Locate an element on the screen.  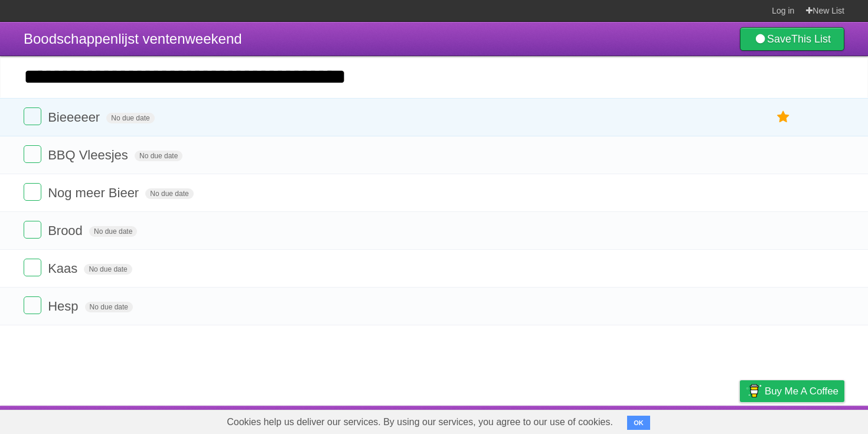
a: SaveThis List is located at coordinates (792, 39).